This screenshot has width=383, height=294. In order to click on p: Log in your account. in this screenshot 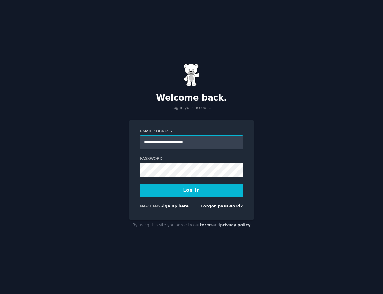, I will do `click(191, 108)`.